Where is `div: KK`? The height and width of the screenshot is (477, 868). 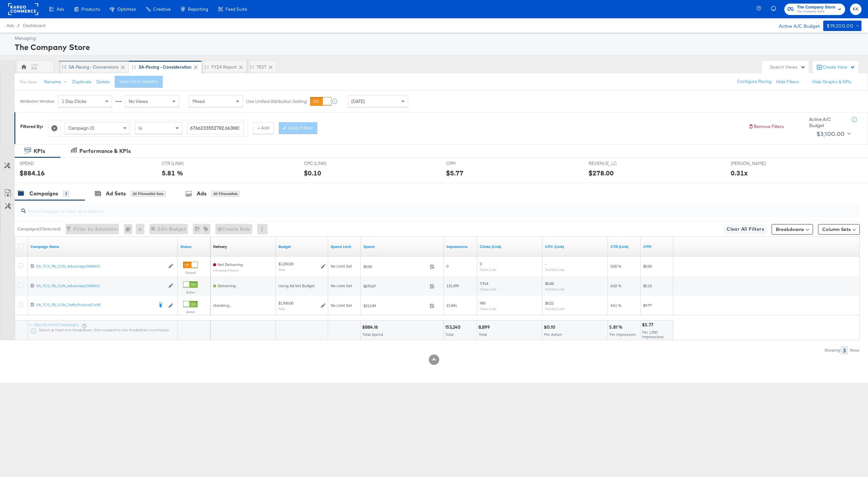 div: KK is located at coordinates (34, 68).